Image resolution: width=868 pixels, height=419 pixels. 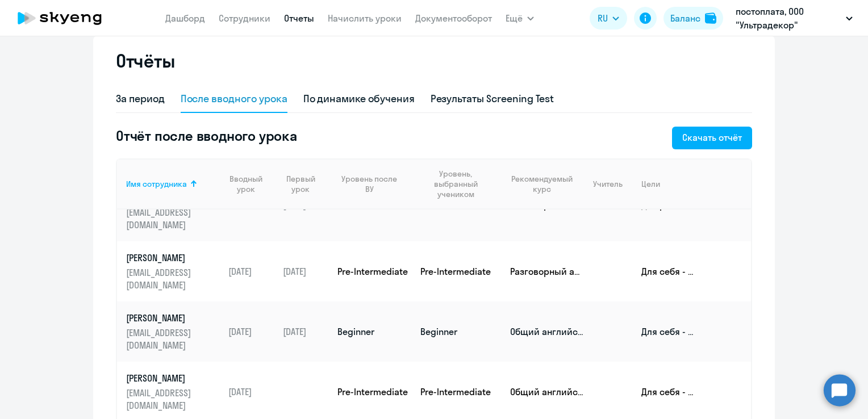 What do you see at coordinates (185, 18) in the screenshot?
I see `a: Дашборд` at bounding box center [185, 18].